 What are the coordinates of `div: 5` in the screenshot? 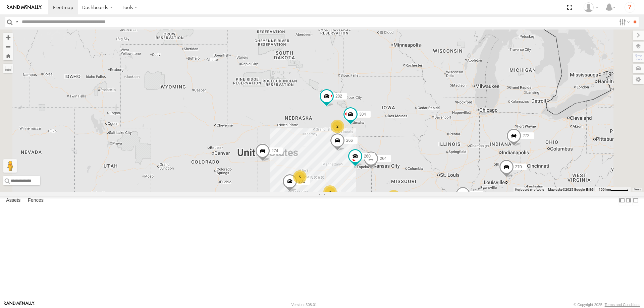 It's located at (300, 177).